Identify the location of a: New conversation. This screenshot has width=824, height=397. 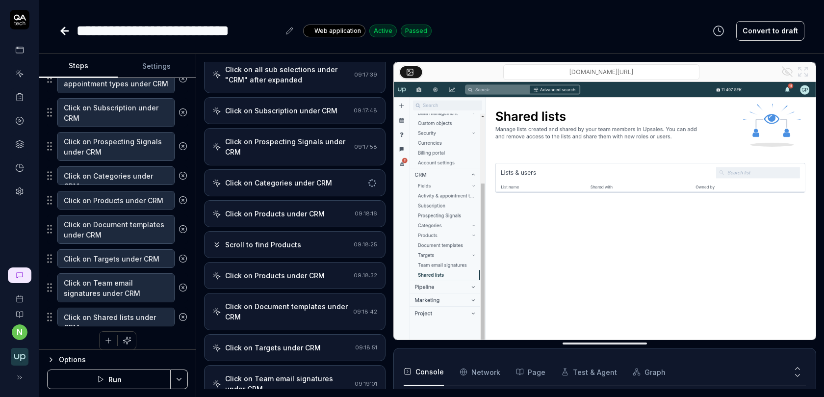
(20, 275).